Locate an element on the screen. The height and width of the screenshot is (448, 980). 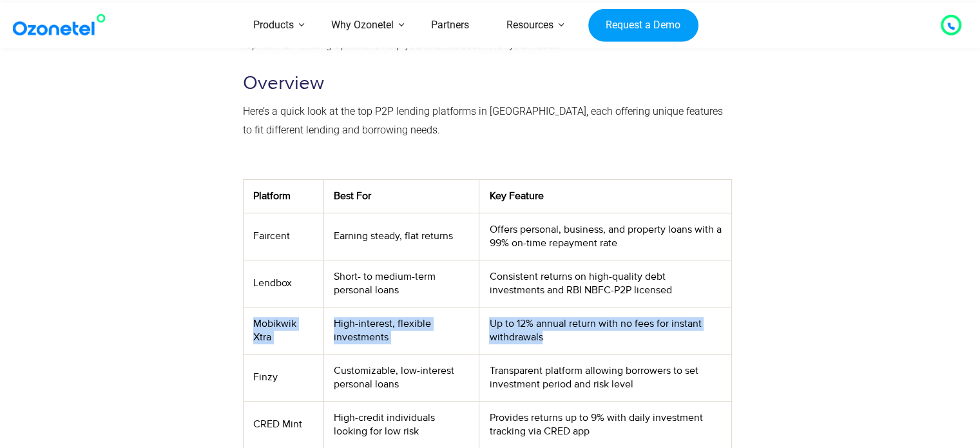
th: Key Feature is located at coordinates (605, 196).